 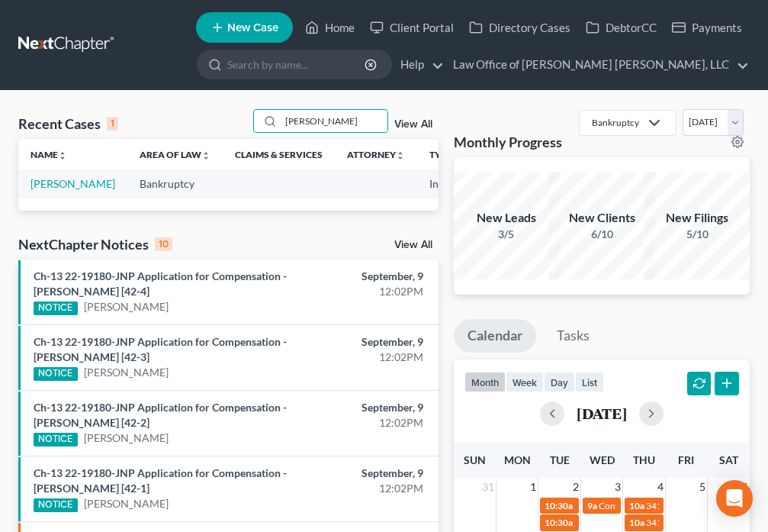 I want to click on td: Bankruptcy, so click(x=175, y=183).